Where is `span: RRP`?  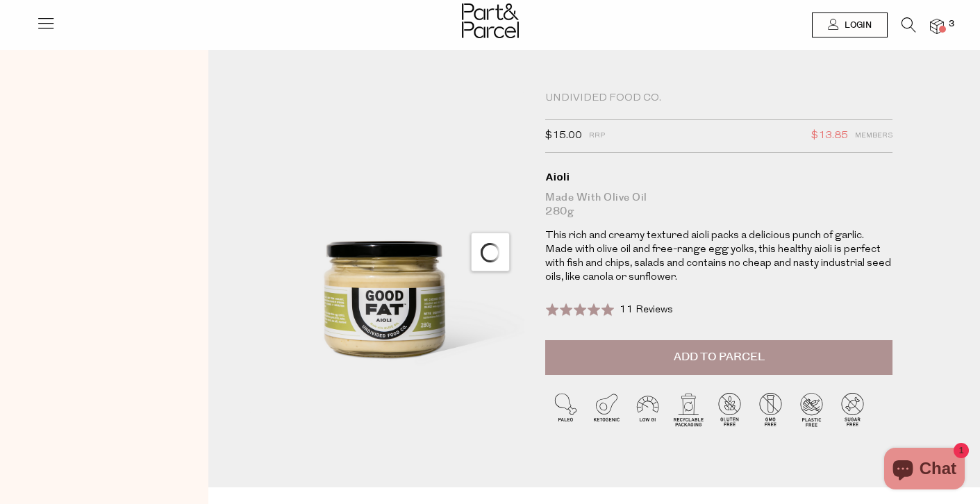
span: RRP is located at coordinates (596, 136).